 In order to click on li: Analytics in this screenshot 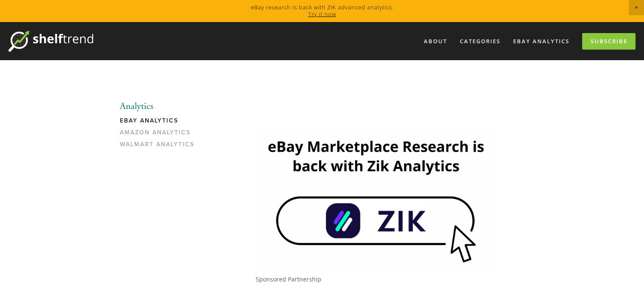, I will do `click(160, 106)`.